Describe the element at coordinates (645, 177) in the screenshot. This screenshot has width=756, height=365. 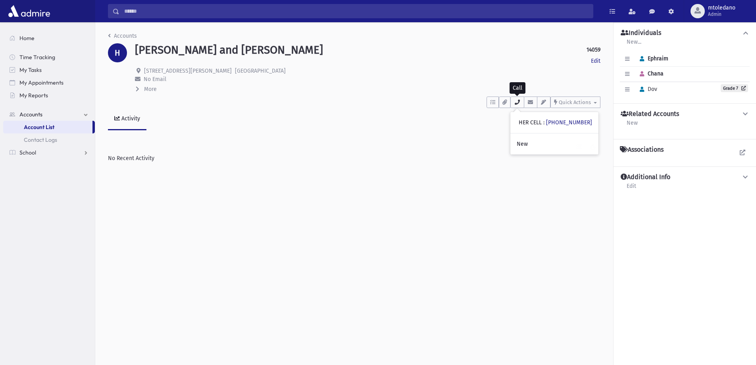
I see `h4: Additional Info` at that location.